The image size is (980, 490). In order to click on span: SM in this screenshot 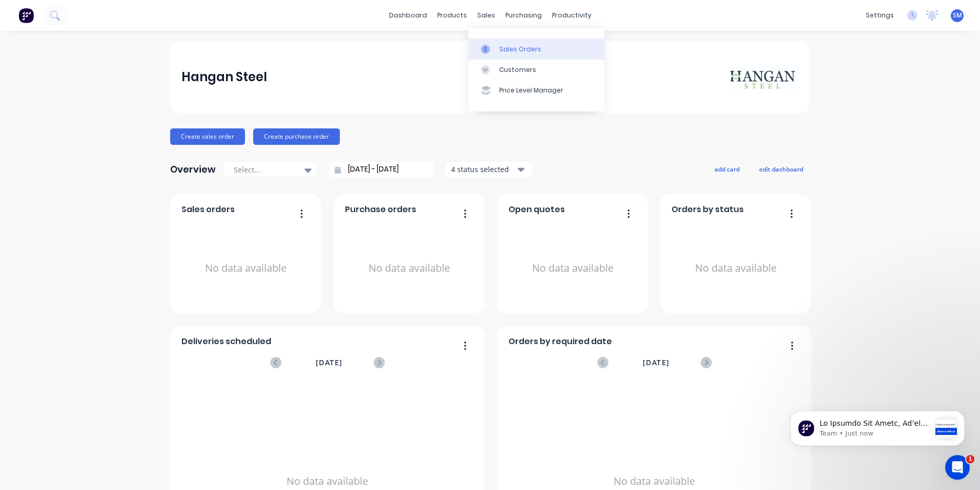, I will do `click(957, 15)`.